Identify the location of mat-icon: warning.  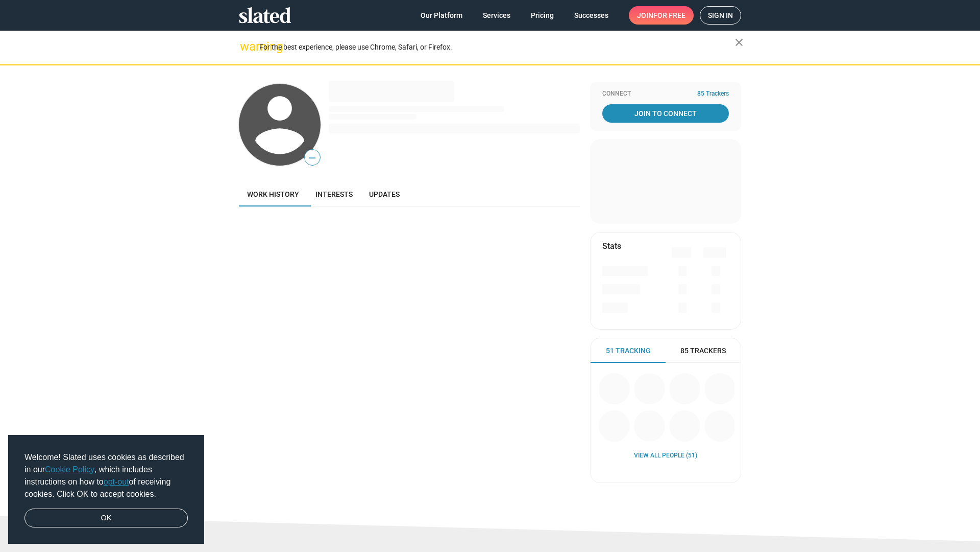
(246, 46).